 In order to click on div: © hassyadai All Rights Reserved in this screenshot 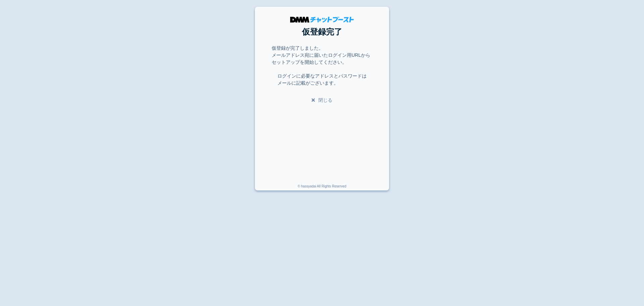, I will do `click(322, 187)`.